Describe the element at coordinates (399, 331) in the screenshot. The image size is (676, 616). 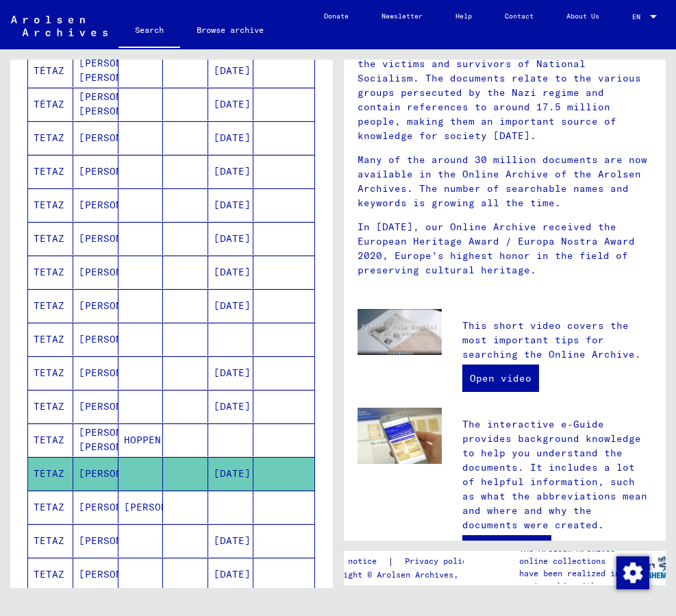
I see `img: video.jpg` at that location.